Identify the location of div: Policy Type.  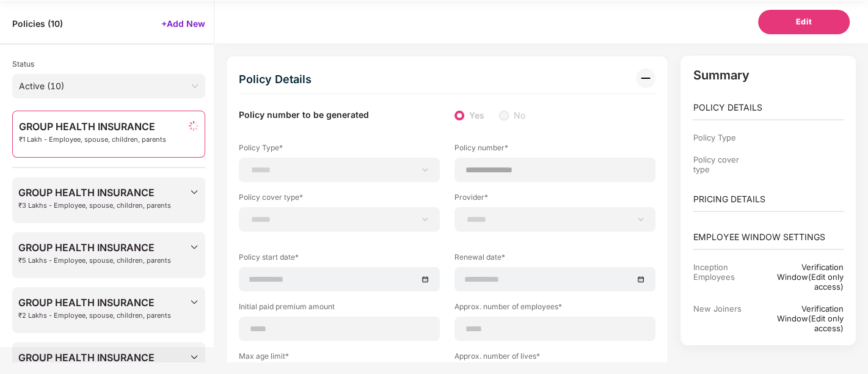
(723, 137).